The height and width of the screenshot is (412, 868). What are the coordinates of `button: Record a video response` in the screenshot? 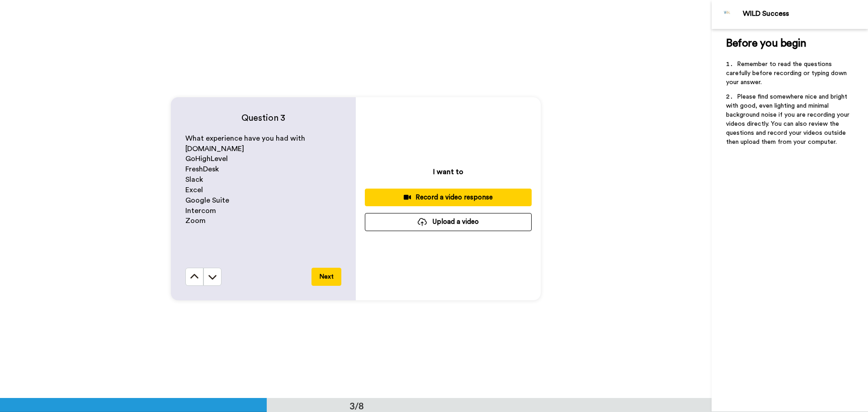 It's located at (448, 197).